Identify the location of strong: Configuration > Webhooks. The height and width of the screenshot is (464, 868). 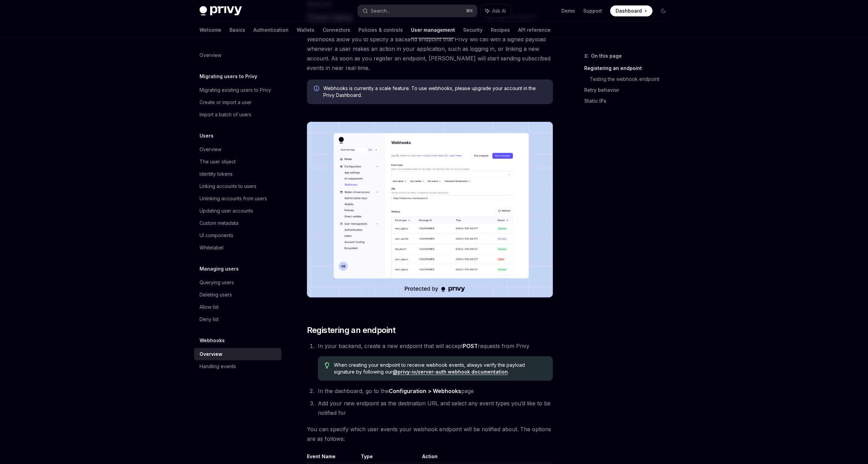
(425, 391).